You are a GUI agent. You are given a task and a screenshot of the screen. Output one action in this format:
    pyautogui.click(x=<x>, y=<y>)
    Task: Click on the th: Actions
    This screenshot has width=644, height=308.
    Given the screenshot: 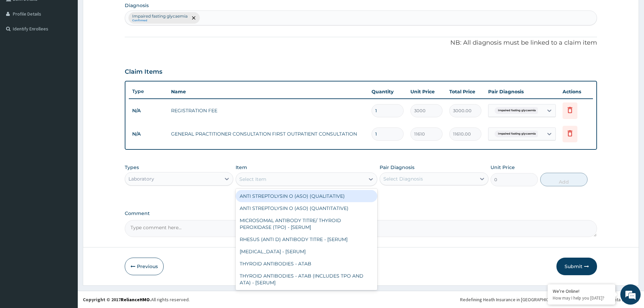 What is the action you would take?
    pyautogui.click(x=576, y=92)
    